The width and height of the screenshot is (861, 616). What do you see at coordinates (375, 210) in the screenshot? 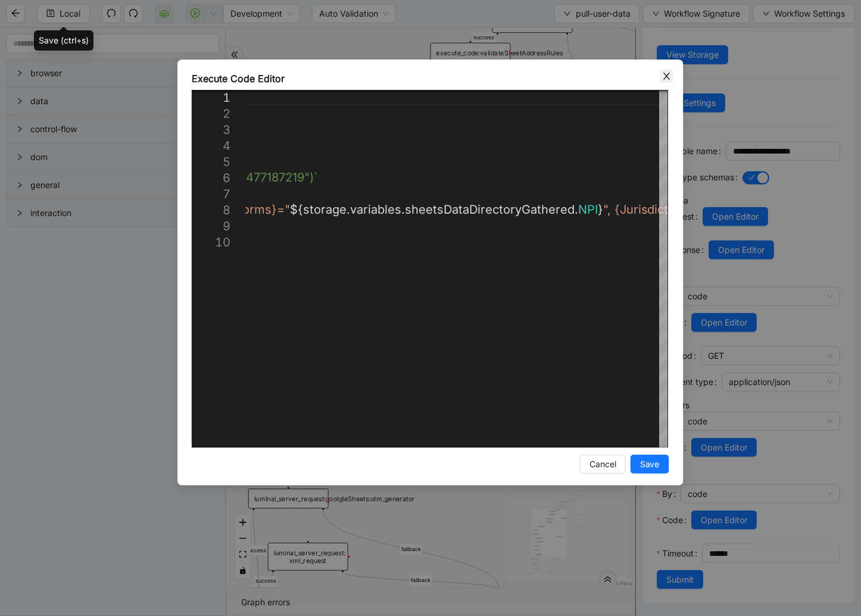
I see `span: variables` at bounding box center [375, 210].